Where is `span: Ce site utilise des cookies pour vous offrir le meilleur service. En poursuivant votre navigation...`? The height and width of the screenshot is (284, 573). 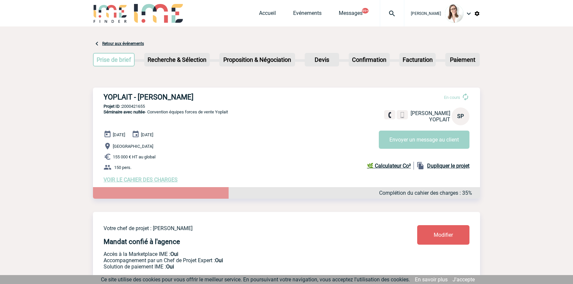 span: Ce site utilise des cookies pour vous offrir le meilleur service. En poursuivant votre navigation... is located at coordinates (255, 279).